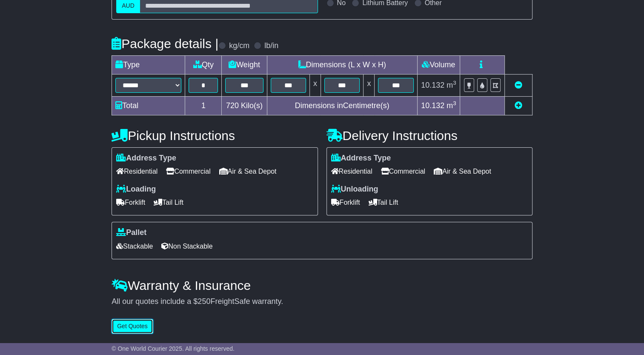 The width and height of the screenshot is (644, 355). I want to click on div: All our quotes include a $ FreightSafe warranty., so click(321, 302).